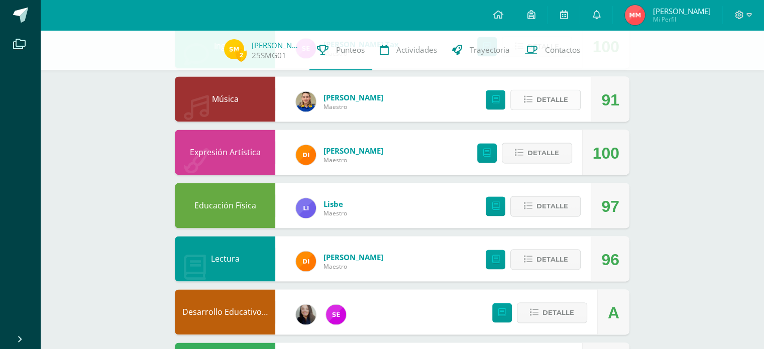 The width and height of the screenshot is (764, 349). I want to click on div: Educación Física, so click(225, 205).